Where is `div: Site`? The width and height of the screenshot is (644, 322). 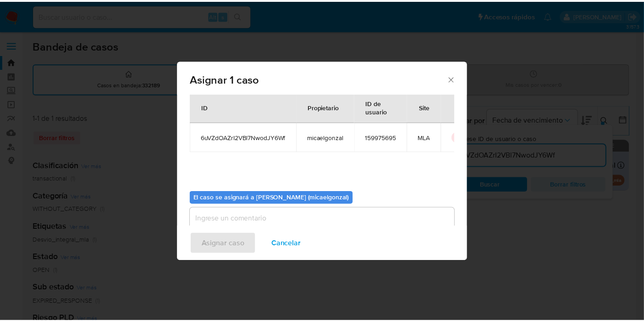
div: Site is located at coordinates (429, 107).